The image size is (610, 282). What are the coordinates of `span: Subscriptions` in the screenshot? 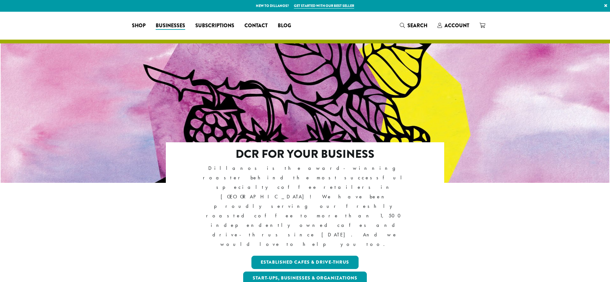 It's located at (215, 26).